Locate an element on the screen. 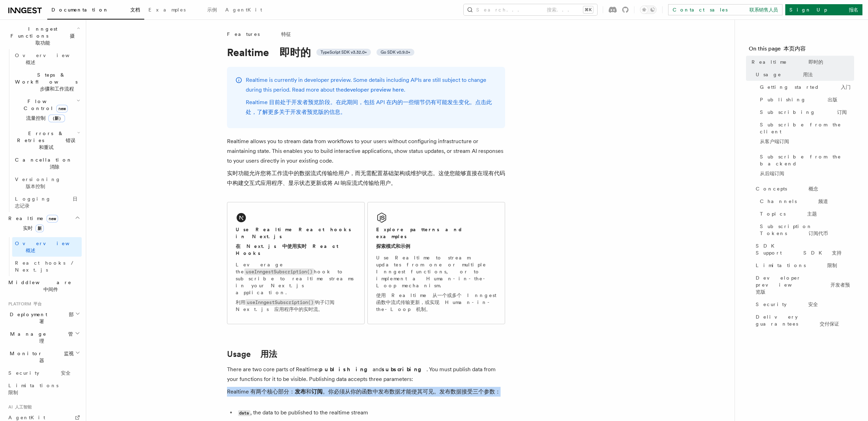 The image size is (868, 421). font: Realtime 有两个核心部分： 和 。你必须从你的函数中发布数据才能使其可见。发布数据接受三个参数： is located at coordinates (364, 391).